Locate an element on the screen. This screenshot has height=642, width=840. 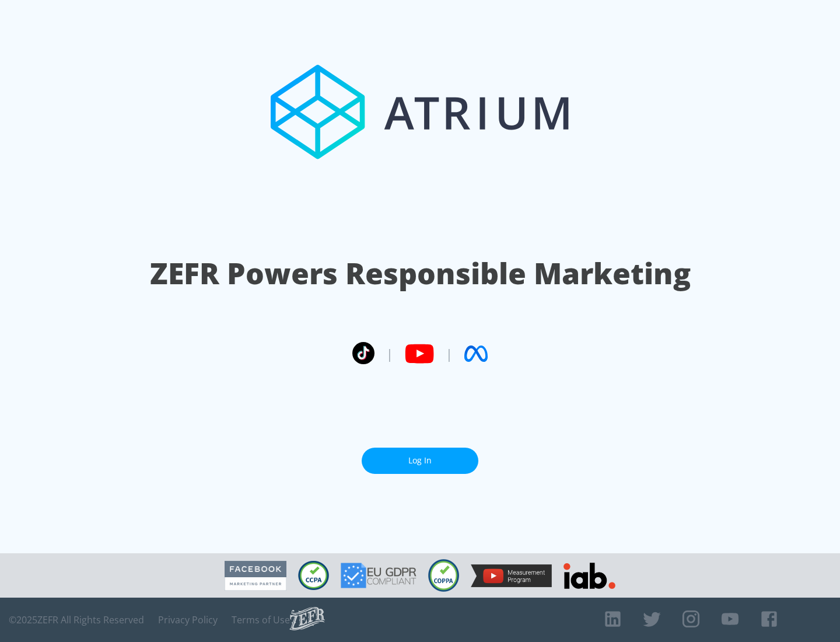
img: COPPA Compliant is located at coordinates (444, 575).